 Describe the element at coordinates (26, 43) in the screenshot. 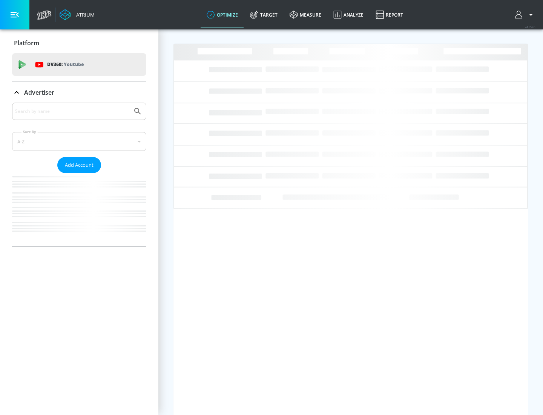

I see `p: Platform` at that location.